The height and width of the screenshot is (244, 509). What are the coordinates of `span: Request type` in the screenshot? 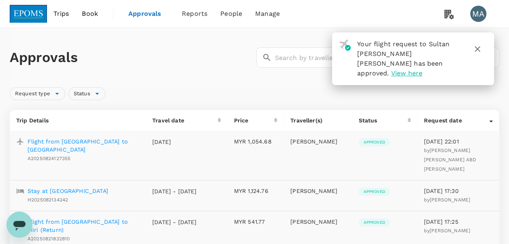 It's located at (32, 93).